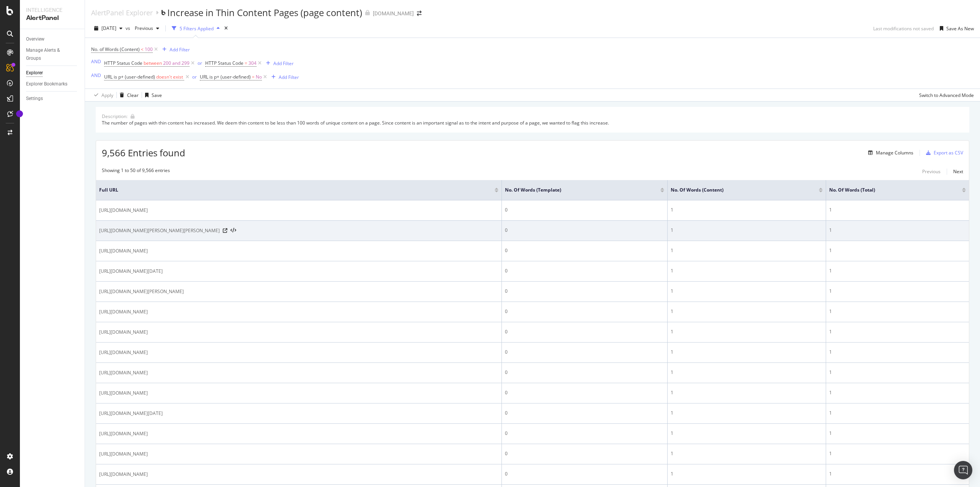 The image size is (980, 487). Describe the element at coordinates (47, 84) in the screenshot. I see `div: Explorer Bookmarks` at that location.